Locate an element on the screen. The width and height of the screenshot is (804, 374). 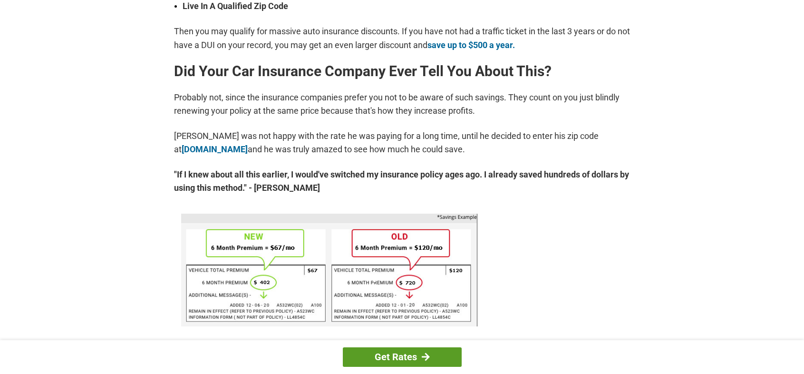
strong: "If I knew about all this earlier, I would've switched my insurance policy ages ago. I already sa... is located at coordinates (402, 181).